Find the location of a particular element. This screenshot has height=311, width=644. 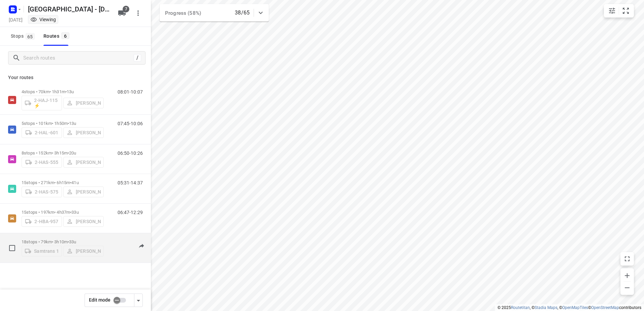

div: Routes is located at coordinates (58, 36).